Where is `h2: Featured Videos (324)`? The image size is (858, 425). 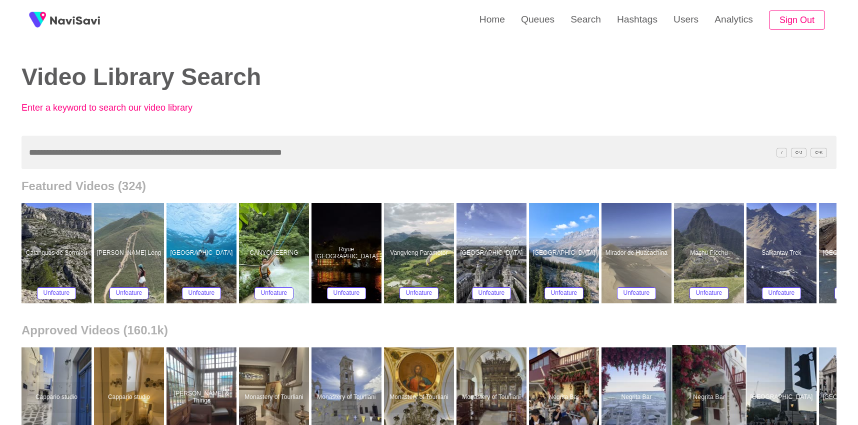 h2: Featured Videos (324) is located at coordinates (429, 186).